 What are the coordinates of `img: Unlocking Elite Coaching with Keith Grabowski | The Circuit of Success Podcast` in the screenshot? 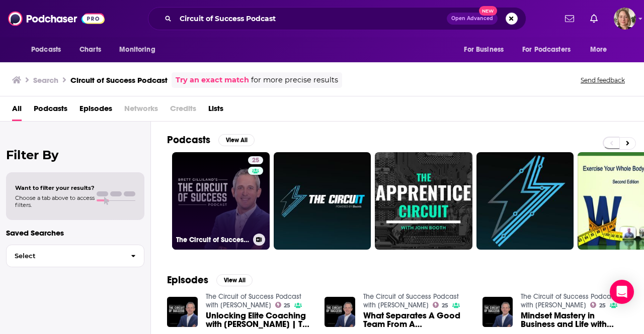 It's located at (182, 312).